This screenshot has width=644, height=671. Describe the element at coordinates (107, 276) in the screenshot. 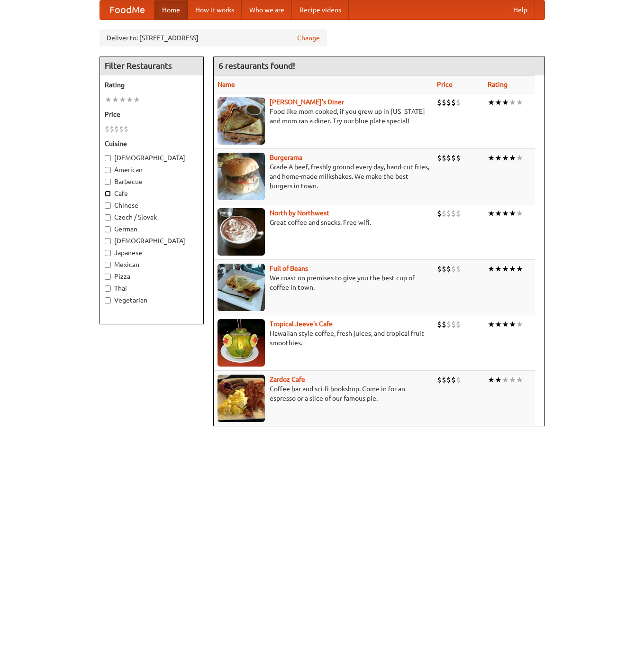

I see `input: Pizza` at that location.